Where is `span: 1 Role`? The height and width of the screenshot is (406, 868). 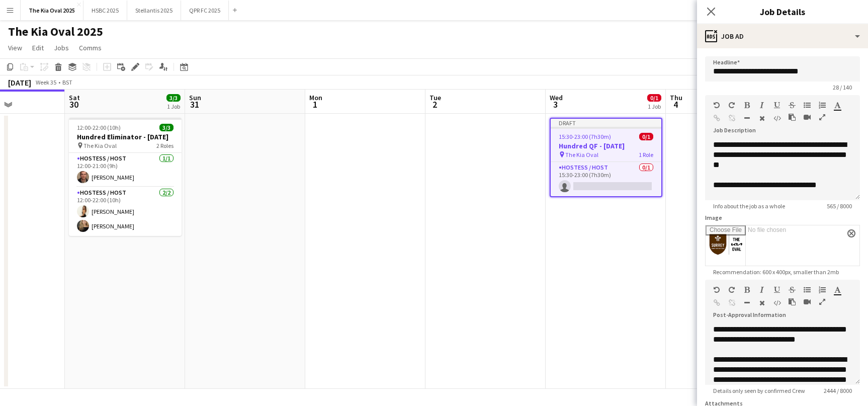
span: 1 Role is located at coordinates (646, 155).